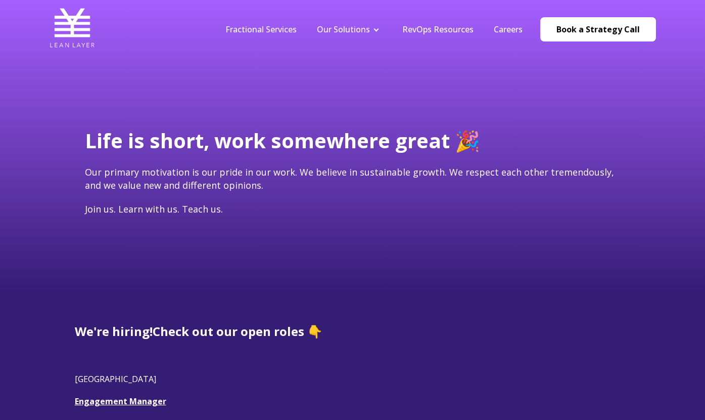  Describe the element at coordinates (120, 401) in the screenshot. I see `a: Engagement Manager` at that location.